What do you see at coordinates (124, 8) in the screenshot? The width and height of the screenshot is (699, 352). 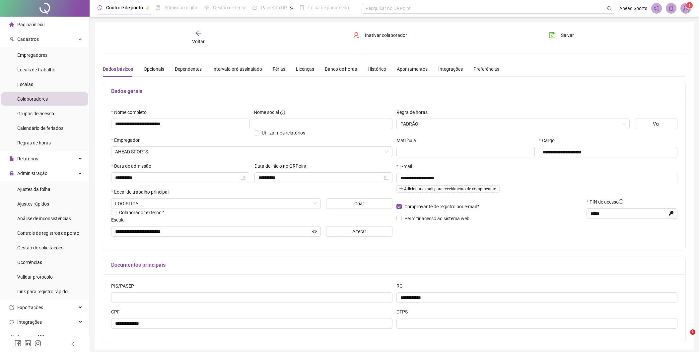 I see `span: Controle de ponto` at bounding box center [124, 8].